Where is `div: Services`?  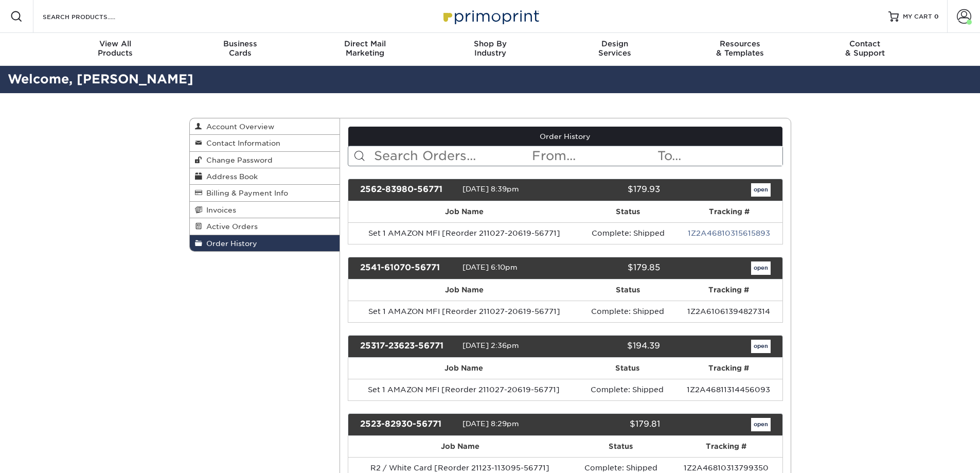 div: Services is located at coordinates (615, 48).